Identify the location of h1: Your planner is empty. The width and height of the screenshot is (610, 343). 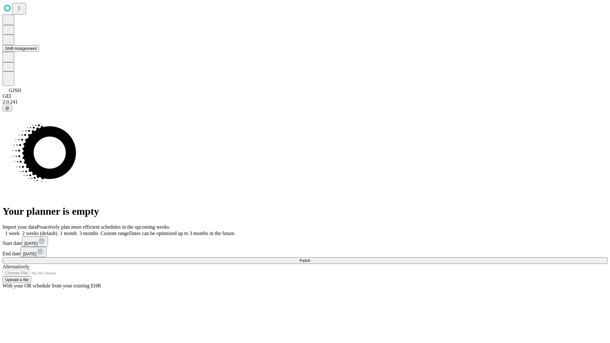
(305, 211).